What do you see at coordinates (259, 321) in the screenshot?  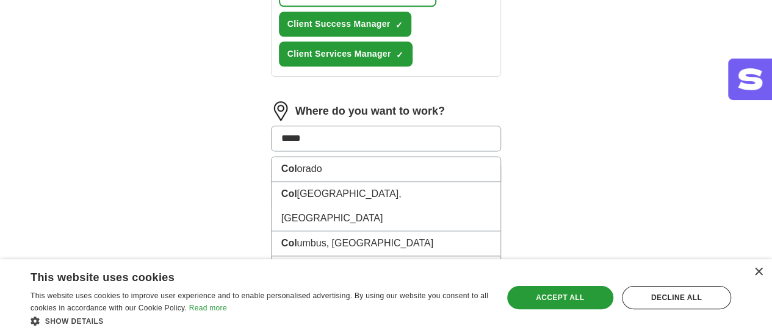 I see `div: Show details` at bounding box center [259, 321].